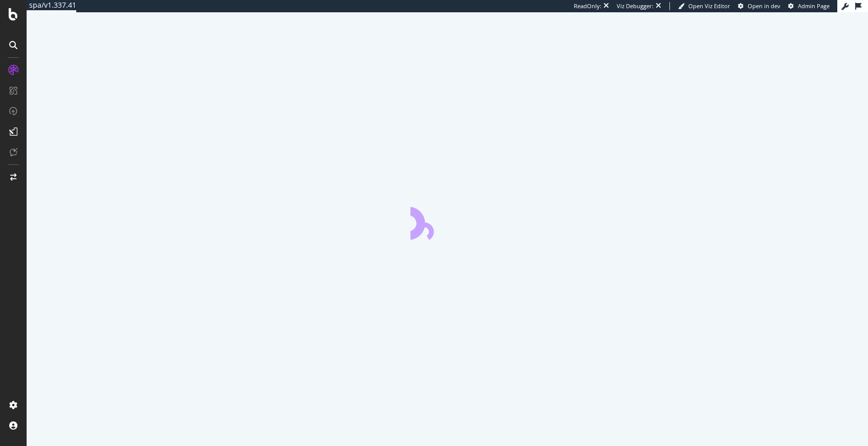  I want to click on a: Open Viz Editor, so click(704, 6).